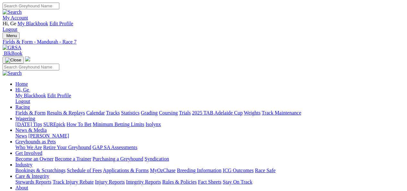 The width and height of the screenshot is (407, 191). Describe the element at coordinates (281, 113) in the screenshot. I see `a: Track Maintenance` at that location.